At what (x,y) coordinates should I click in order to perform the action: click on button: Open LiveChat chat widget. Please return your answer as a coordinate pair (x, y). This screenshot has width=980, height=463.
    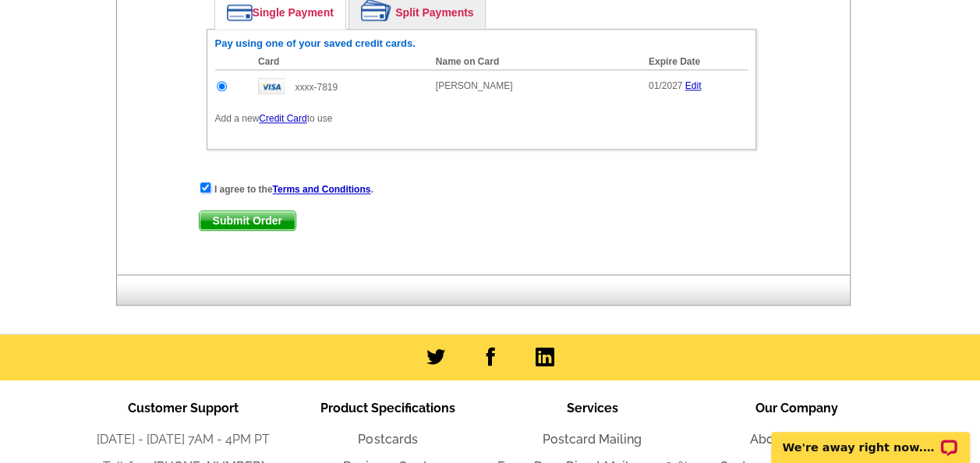
    Looking at the image, I should click on (189, 33).